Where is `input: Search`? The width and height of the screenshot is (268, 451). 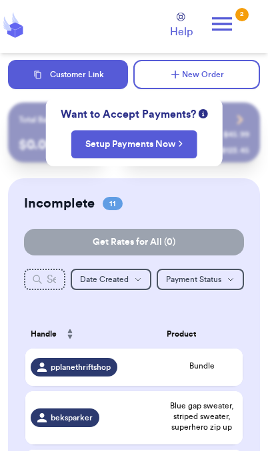 input: Search is located at coordinates (45, 280).